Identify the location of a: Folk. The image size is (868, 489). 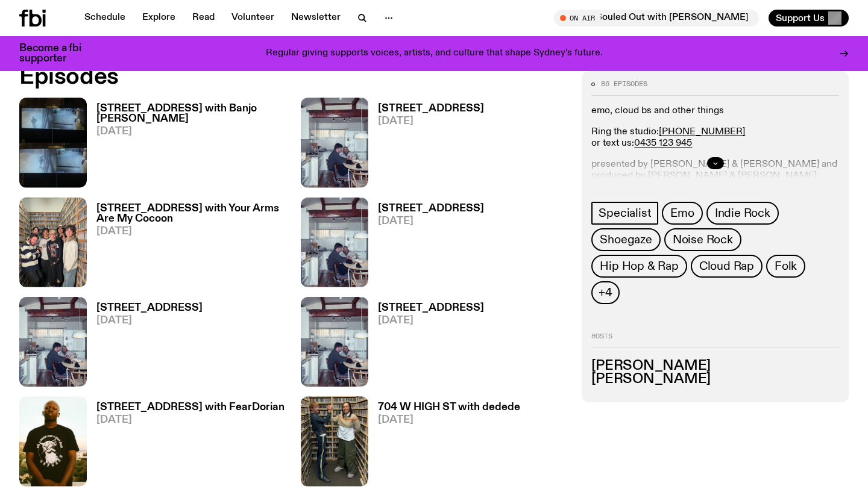
(785, 266).